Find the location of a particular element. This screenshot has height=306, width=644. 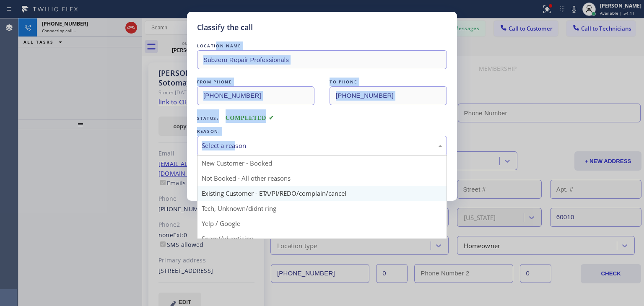

div: Spam/Advertising is located at coordinates (322, 238).